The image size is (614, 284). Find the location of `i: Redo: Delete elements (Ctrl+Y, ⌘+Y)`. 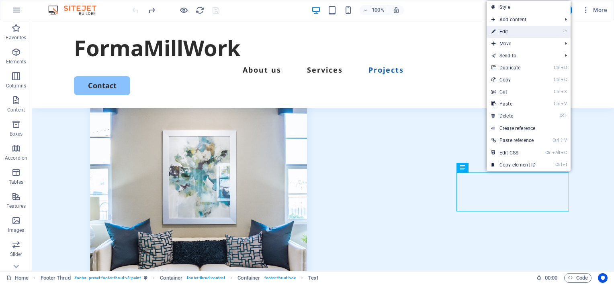

i: Redo: Delete elements (Ctrl+Y, ⌘+Y) is located at coordinates (151, 10).